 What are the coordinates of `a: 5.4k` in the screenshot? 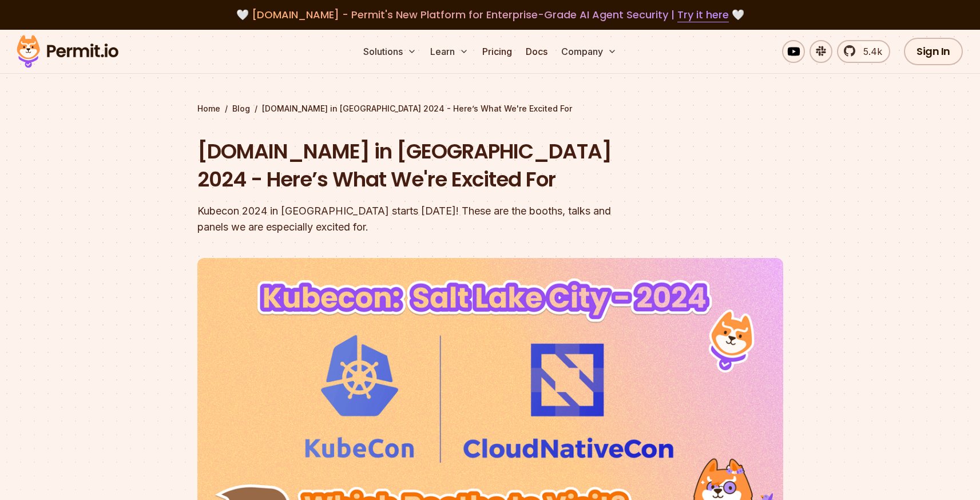 It's located at (864, 52).